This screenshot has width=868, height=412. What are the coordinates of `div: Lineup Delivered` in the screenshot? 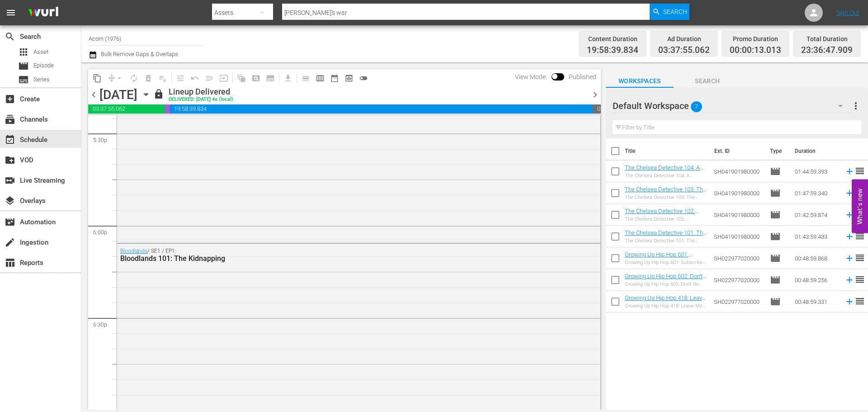 It's located at (201, 91).